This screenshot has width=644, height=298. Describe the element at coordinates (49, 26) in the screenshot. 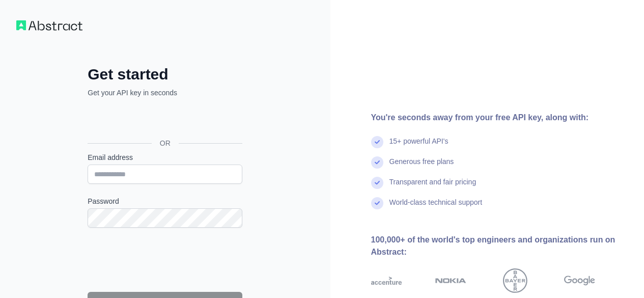

I see `img: Workflow` at that location.